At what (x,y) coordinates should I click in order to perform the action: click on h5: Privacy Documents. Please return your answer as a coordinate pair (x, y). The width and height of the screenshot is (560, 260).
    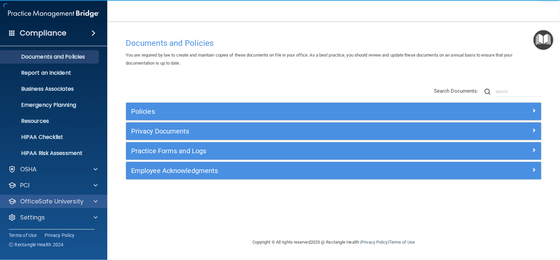
    Looking at the image, I should click on (282, 131).